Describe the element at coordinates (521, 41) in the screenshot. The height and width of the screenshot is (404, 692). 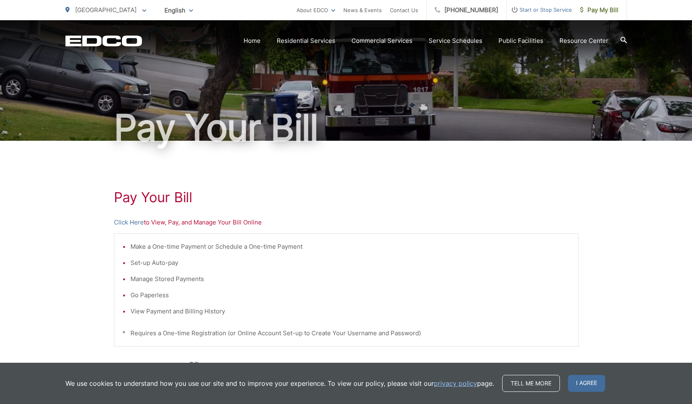
I see `a: Public Facilities` at that location.